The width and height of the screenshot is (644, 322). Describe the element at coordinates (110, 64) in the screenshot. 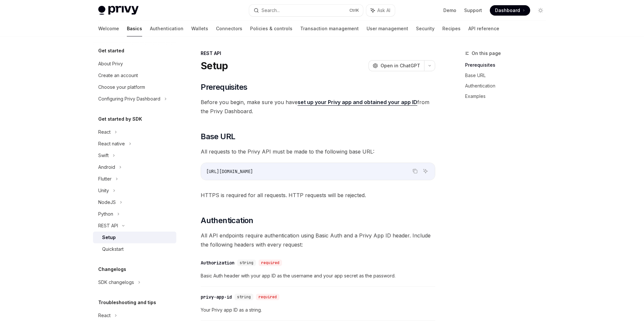

I see `div: About Privy` at that location.